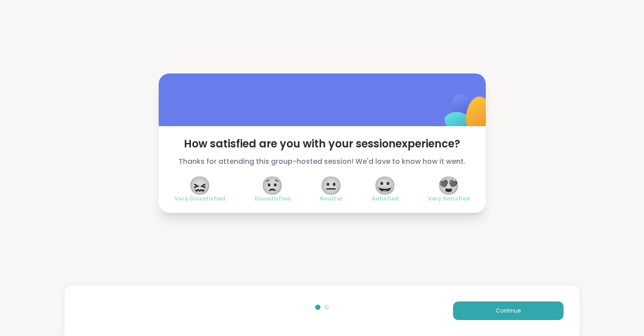  What do you see at coordinates (200, 199) in the screenshot?
I see `span: Very Dissatisfied` at bounding box center [200, 199].